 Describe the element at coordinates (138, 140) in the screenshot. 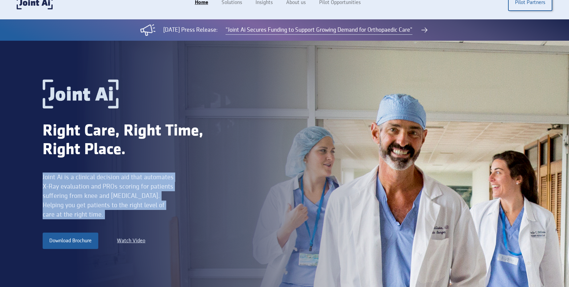

I see `div: Right Care, Right Time, Right Place.` at that location.